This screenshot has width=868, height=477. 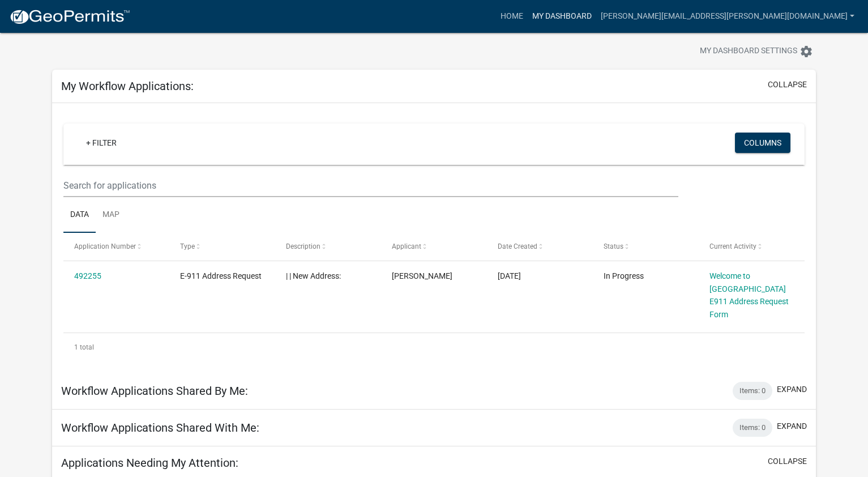 I want to click on datatable-header-cell: Current Activity, so click(x=751, y=246).